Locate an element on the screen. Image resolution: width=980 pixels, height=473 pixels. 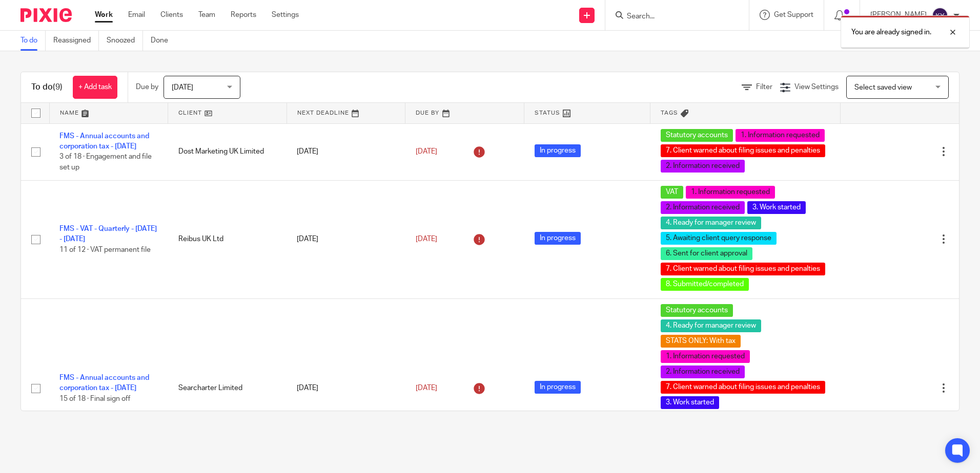
span: 11 of 12 · VAT permanent file is located at coordinates (105, 250).